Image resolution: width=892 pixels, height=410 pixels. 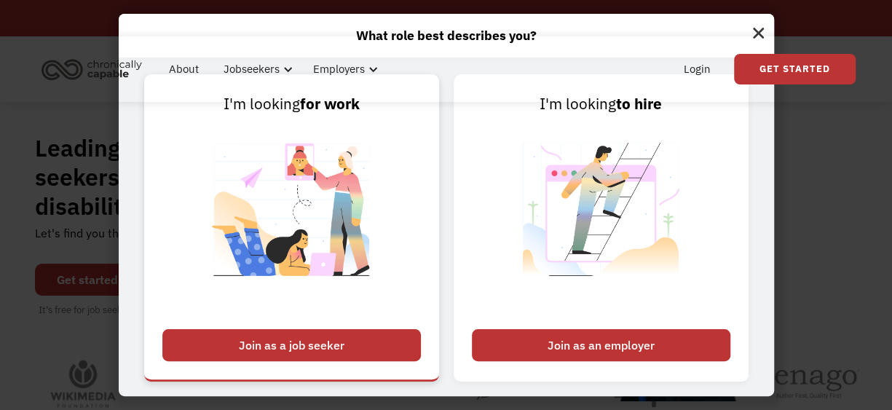 I want to click on a: I'm lookingfor workJoin as a job seeker, so click(x=291, y=228).